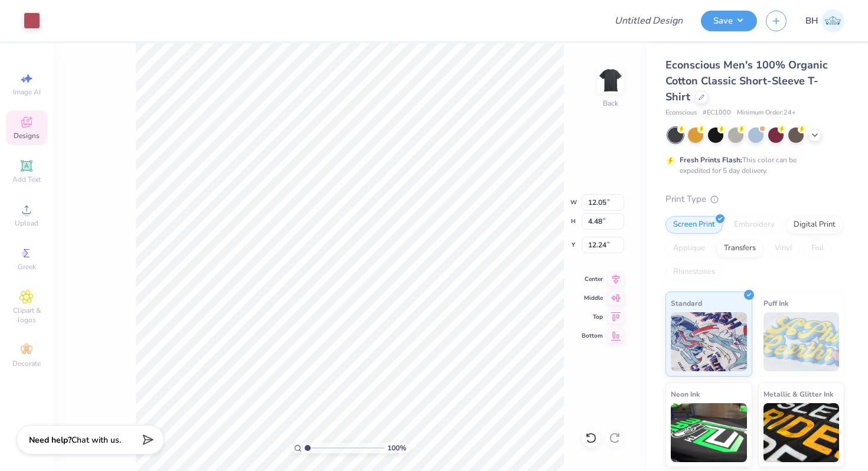 Image resolution: width=868 pixels, height=471 pixels. What do you see at coordinates (784, 249) in the screenshot?
I see `div: Vinyl` at bounding box center [784, 249].